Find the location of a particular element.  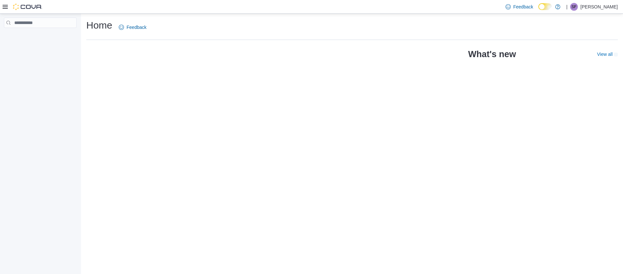

span: SF is located at coordinates (574, 7).